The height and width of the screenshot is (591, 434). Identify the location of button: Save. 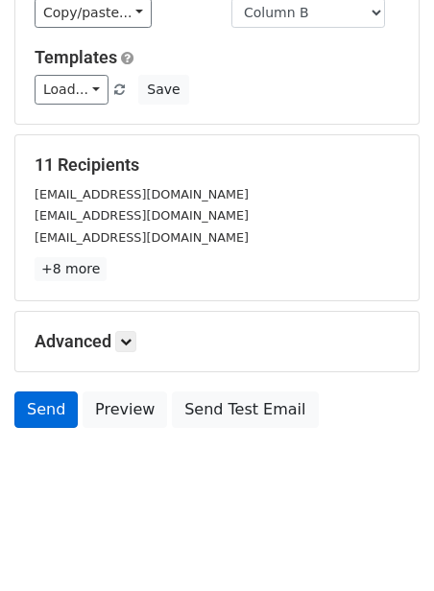
(163, 89).